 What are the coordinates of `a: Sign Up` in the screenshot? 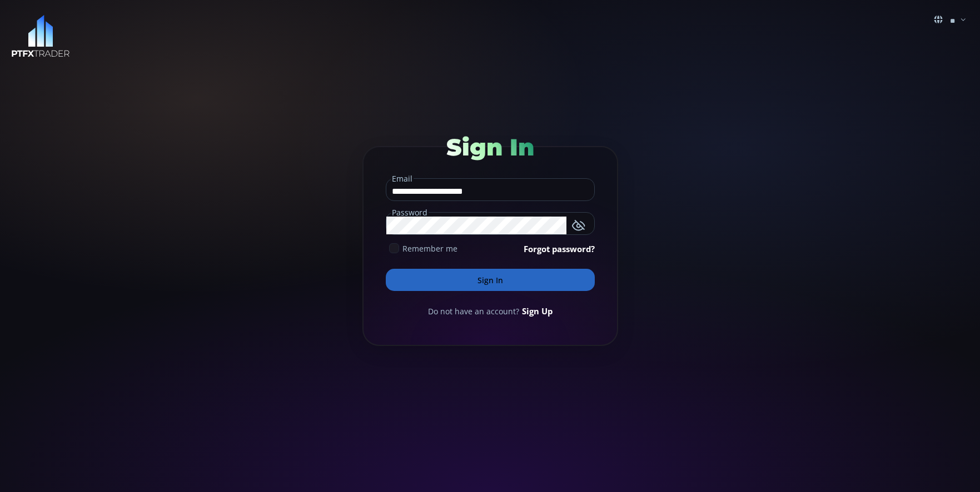 It's located at (537, 311).